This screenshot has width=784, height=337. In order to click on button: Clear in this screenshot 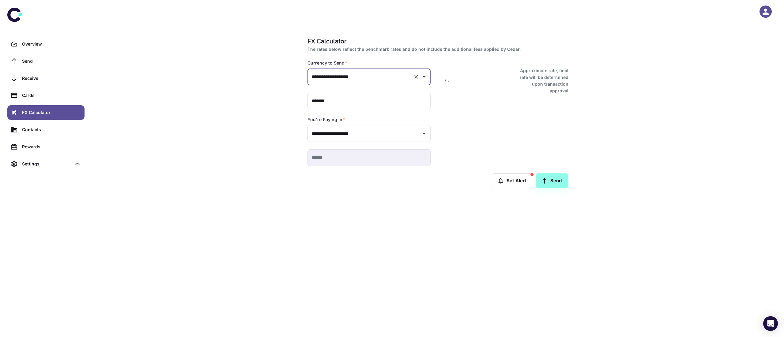, I will do `click(416, 77)`.